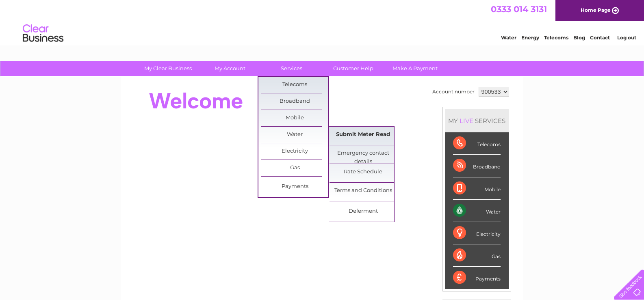 The width and height of the screenshot is (644, 300). I want to click on a: Energy, so click(531, 37).